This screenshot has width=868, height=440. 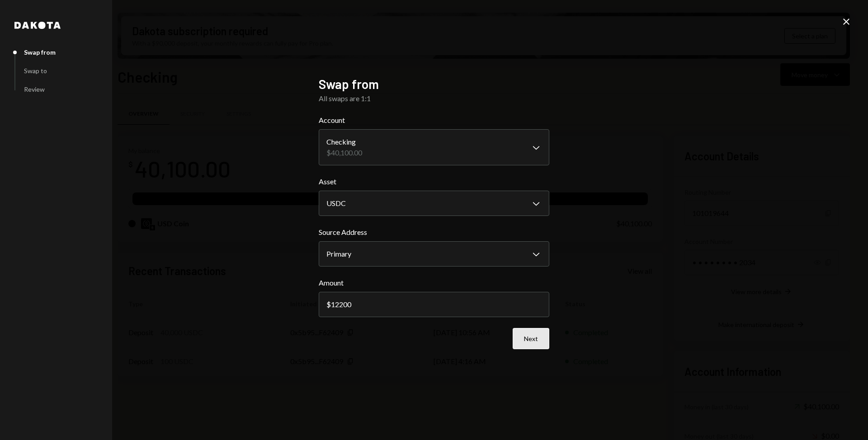 What do you see at coordinates (434, 283) in the screenshot?
I see `label: Amount` at bounding box center [434, 283].